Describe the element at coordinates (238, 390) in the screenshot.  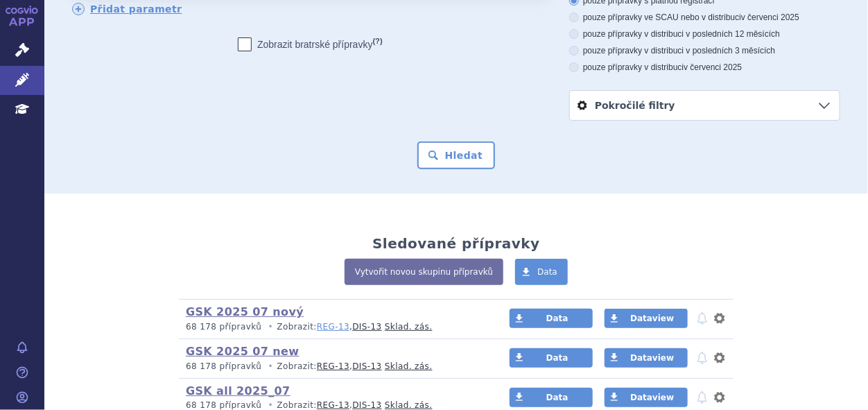
I see `a: GSK all 2025_07` at that location.